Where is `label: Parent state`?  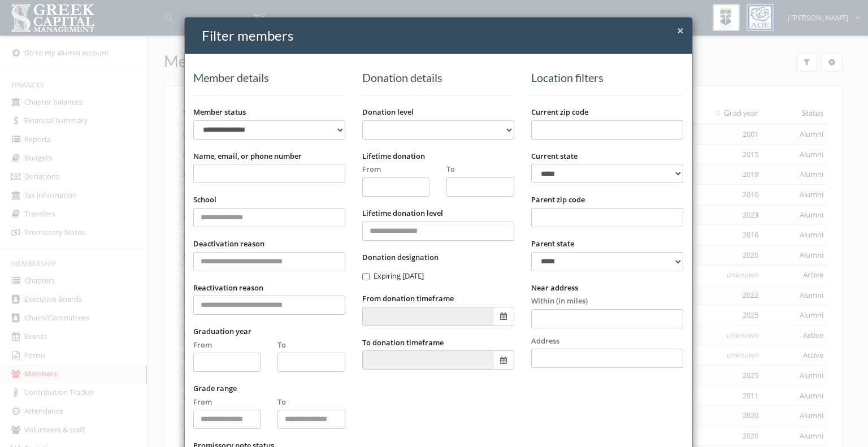 label: Parent state is located at coordinates (552, 244).